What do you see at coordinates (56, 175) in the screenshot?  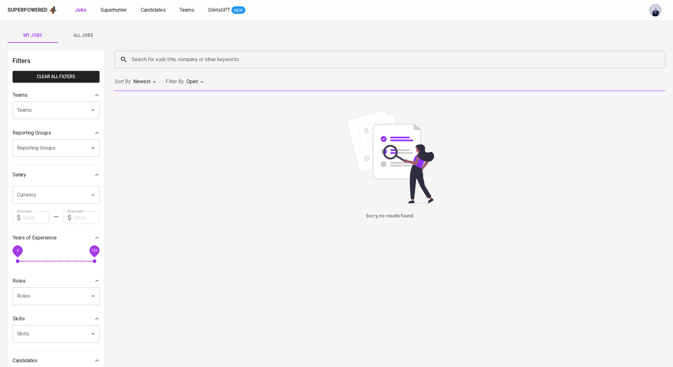 I see `div: Salary` at bounding box center [56, 175].